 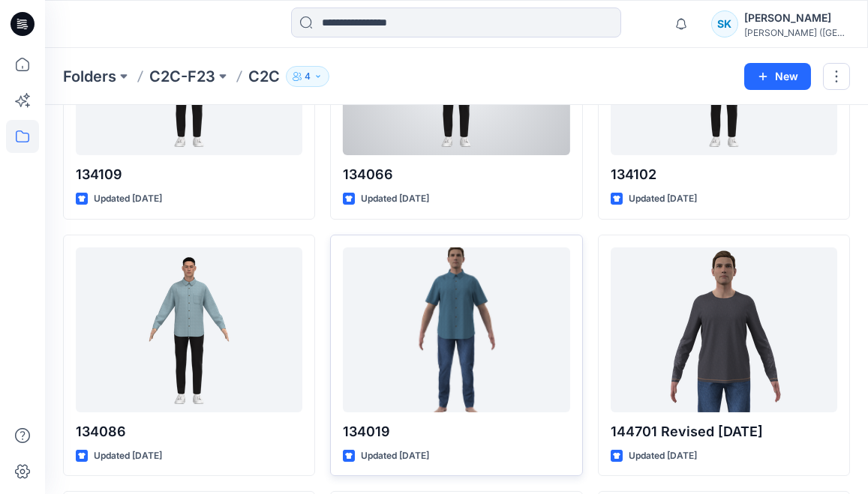 What do you see at coordinates (777, 77) in the screenshot?
I see `button: New` at bounding box center [777, 77].